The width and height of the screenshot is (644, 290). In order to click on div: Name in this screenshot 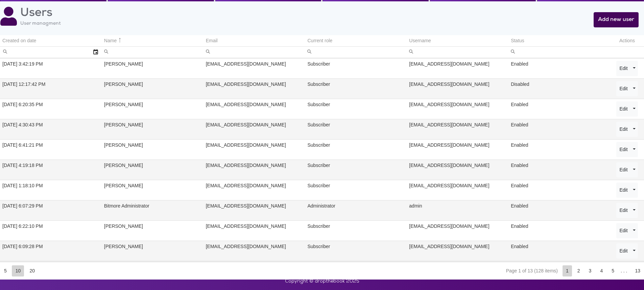, I will do `click(110, 41)`.